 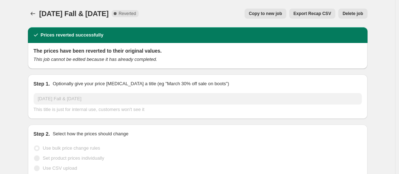 What do you see at coordinates (312, 14) in the screenshot?
I see `span: Export Recap CSV` at bounding box center [312, 14].